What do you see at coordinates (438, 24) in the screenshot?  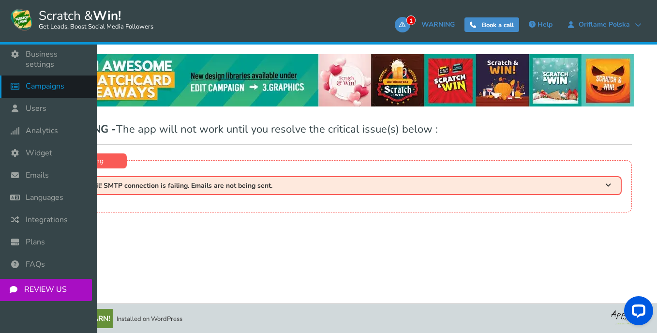 I see `span: WARNING` at bounding box center [438, 24].